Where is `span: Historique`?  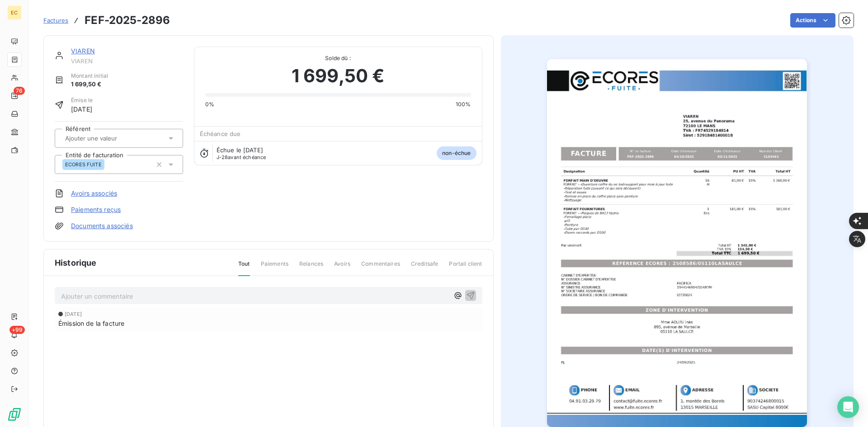 span: Historique is located at coordinates (76, 263).